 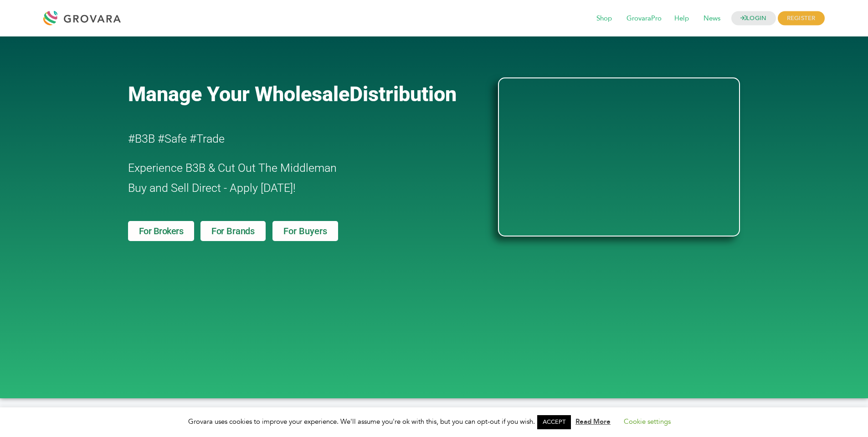 I want to click on span: REGISTER, so click(x=801, y=18).